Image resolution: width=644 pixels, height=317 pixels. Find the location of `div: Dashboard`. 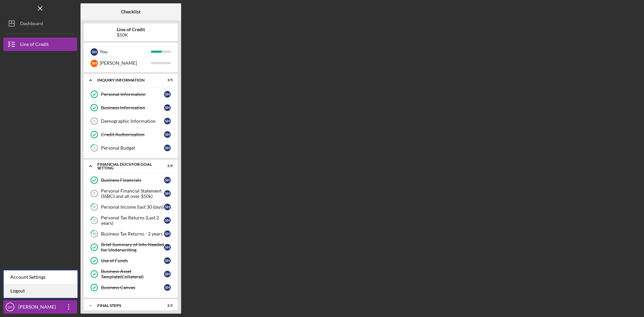

div: Dashboard is located at coordinates (32, 24).